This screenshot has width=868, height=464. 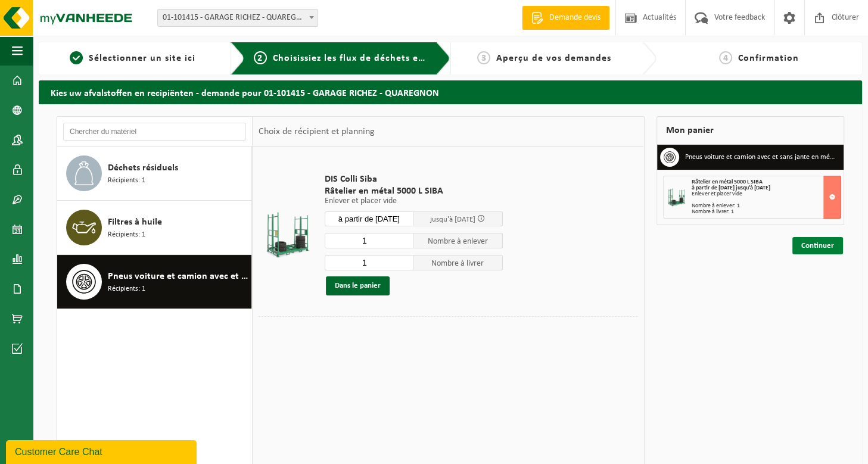 I want to click on span: Pneus voiture et camion avec et sans jante en mélange, so click(x=178, y=277).